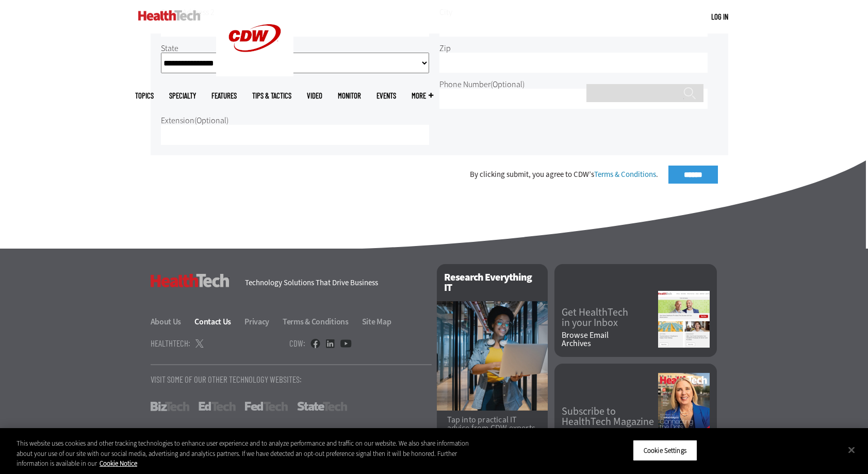  I want to click on a: Contact Us, so click(219, 321).